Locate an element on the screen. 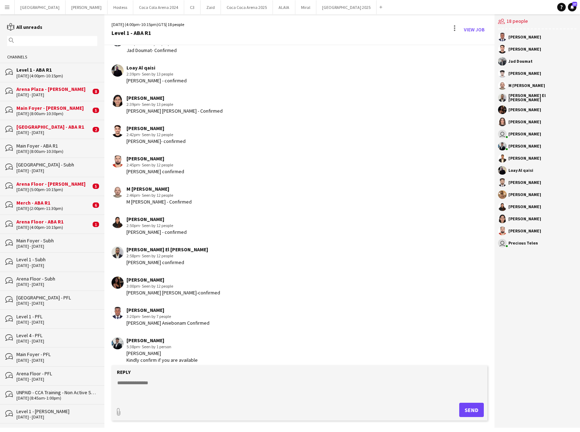 The image size is (580, 432). span: 1 is located at coordinates (96, 224).